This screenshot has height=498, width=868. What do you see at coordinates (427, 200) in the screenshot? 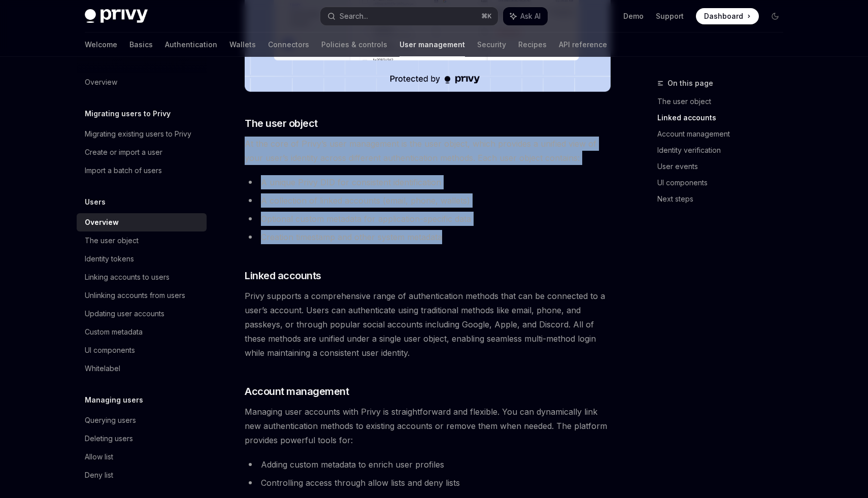
I see `li: A collection of linked accounts (email, phone, wallets)` at bounding box center [427, 200].